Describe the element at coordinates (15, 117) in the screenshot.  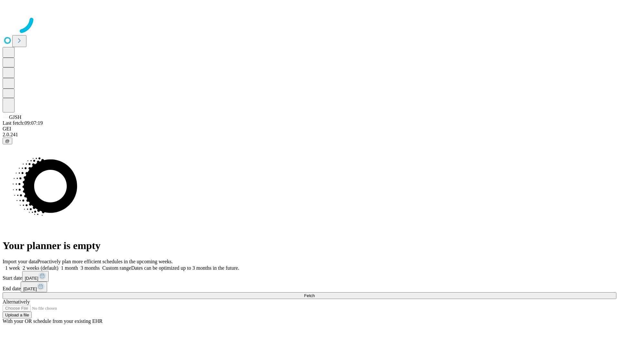
I see `span: GJSH` at that location.